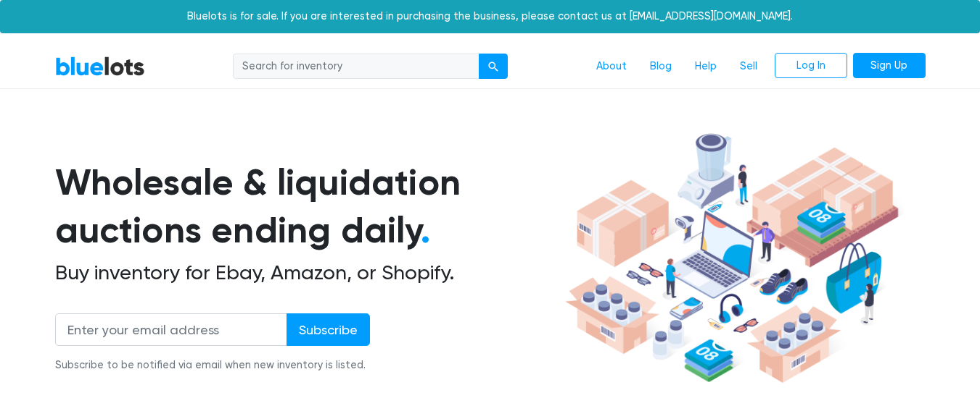  I want to click on div: Subscribe to be notified via email when new inventory is listed., so click(212, 366).